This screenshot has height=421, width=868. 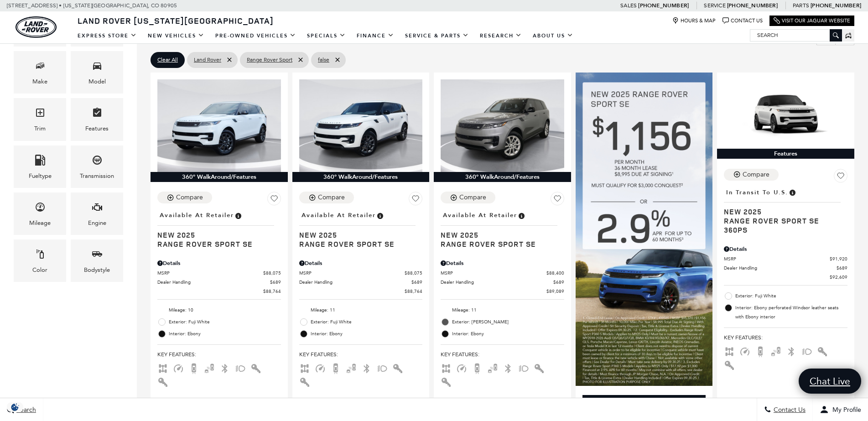 What do you see at coordinates (40, 166) in the screenshot?
I see `div: FueltypeFueltype` at bounding box center [40, 166].